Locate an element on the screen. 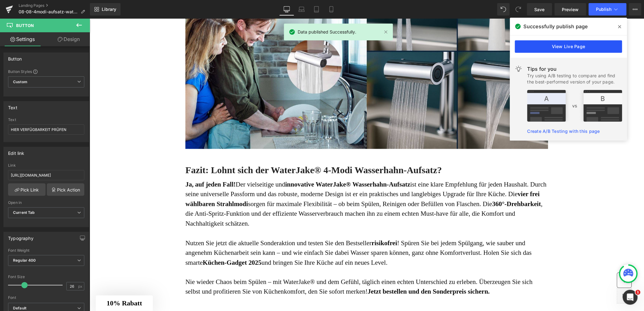 This screenshot has width=644, height=311. div: Open in is located at coordinates (46, 203).